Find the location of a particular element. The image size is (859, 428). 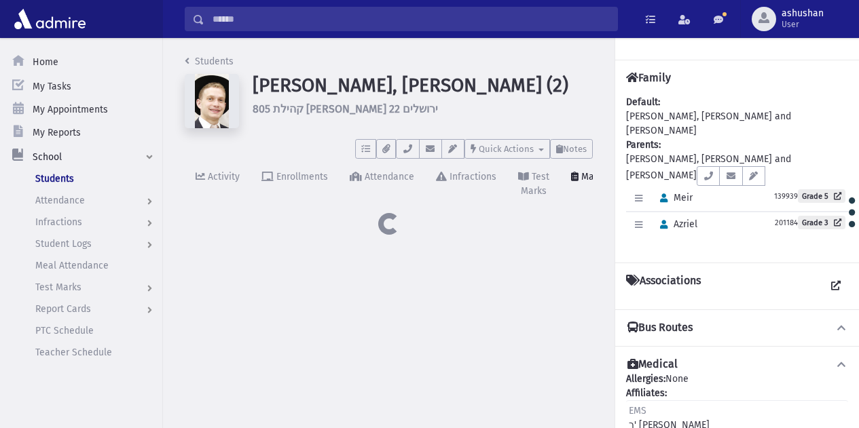

nav: breadcrumb is located at coordinates (209, 64).